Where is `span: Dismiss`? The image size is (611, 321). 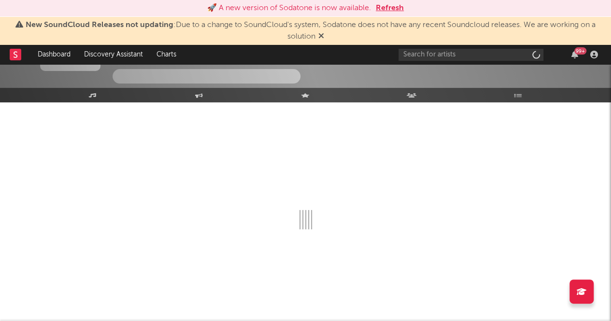 span: Dismiss is located at coordinates (321, 37).